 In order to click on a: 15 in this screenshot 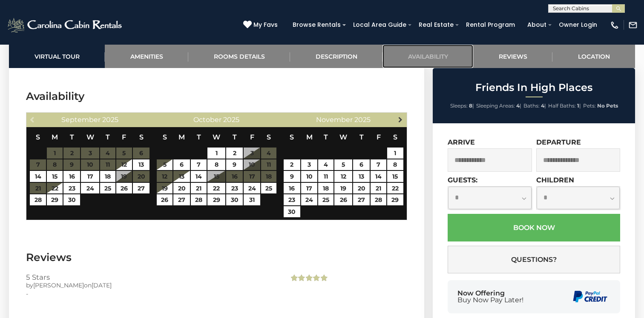, I will do `click(395, 177)`.